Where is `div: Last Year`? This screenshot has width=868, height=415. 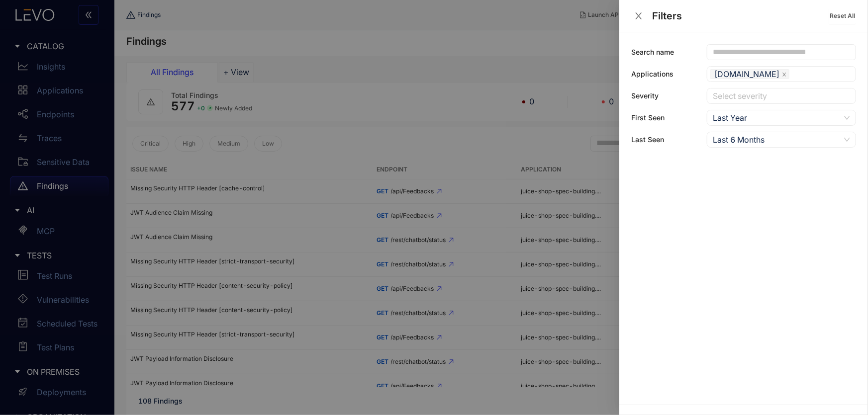 div: Last Year is located at coordinates (777, 117).